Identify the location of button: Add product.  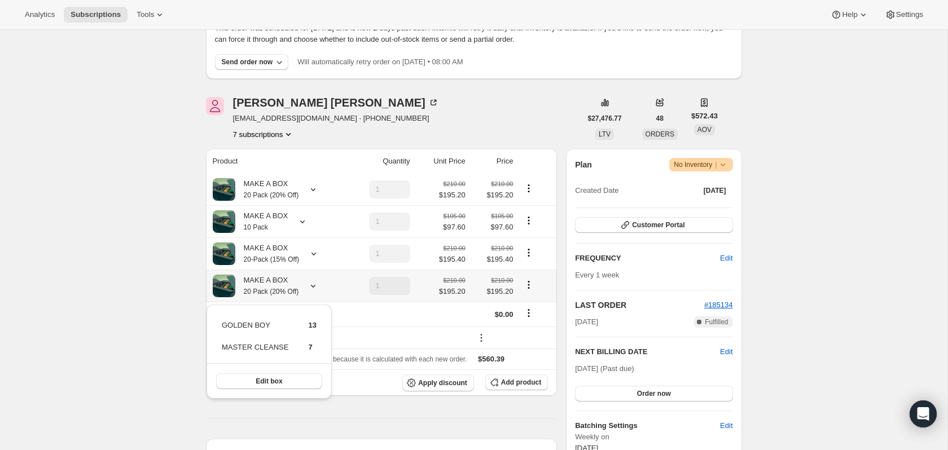
(517, 383).